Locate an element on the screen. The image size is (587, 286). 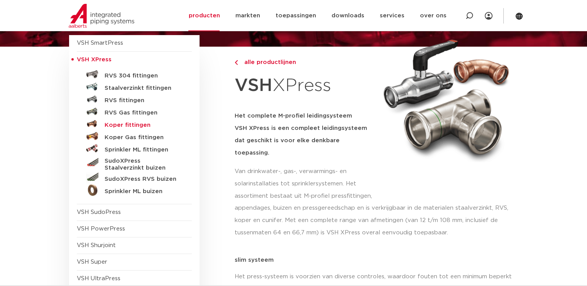
a: Staalverzinkt fittingen is located at coordinates (134, 87).